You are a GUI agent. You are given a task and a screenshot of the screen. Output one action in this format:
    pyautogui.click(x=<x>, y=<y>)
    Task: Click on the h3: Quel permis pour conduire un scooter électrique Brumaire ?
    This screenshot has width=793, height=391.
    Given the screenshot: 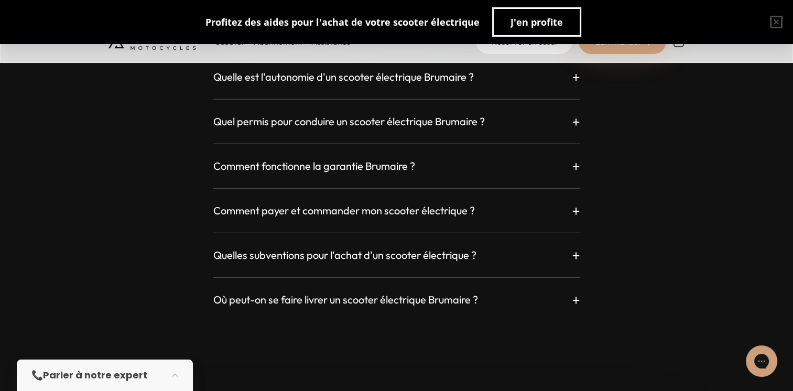 What is the action you would take?
    pyautogui.click(x=349, y=122)
    